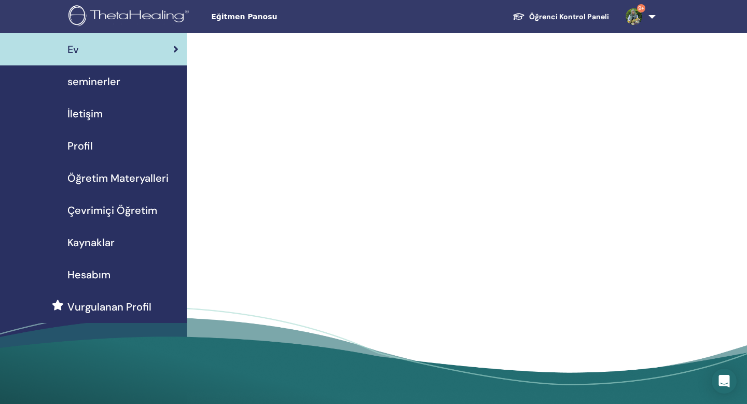  I want to click on span: seminerler, so click(94, 81).